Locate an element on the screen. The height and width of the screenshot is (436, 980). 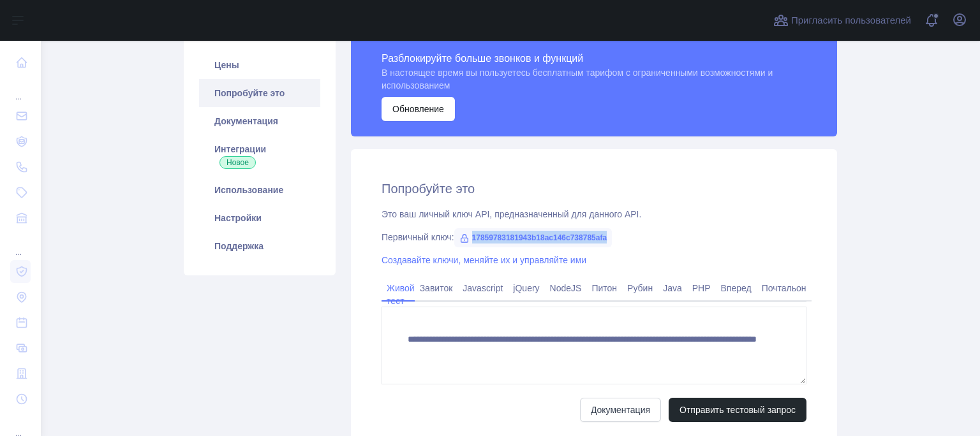
ya-tr-span: Живой тест is located at coordinates (400, 295).